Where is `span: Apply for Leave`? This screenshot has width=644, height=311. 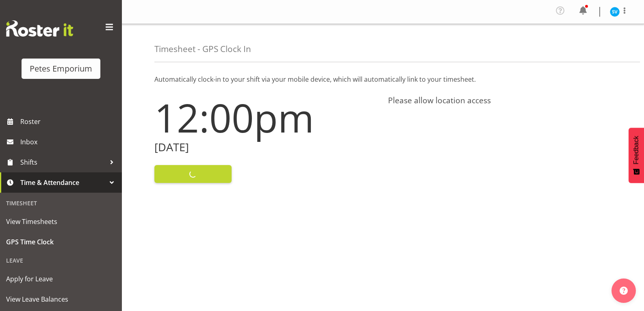 span: Apply for Leave is located at coordinates (61, 279).